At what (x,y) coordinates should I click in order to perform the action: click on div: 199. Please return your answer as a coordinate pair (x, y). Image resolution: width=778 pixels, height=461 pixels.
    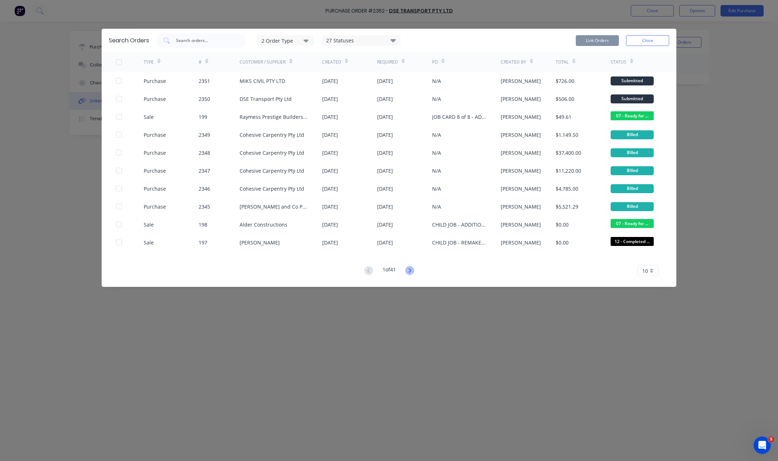
    Looking at the image, I should click on (203, 117).